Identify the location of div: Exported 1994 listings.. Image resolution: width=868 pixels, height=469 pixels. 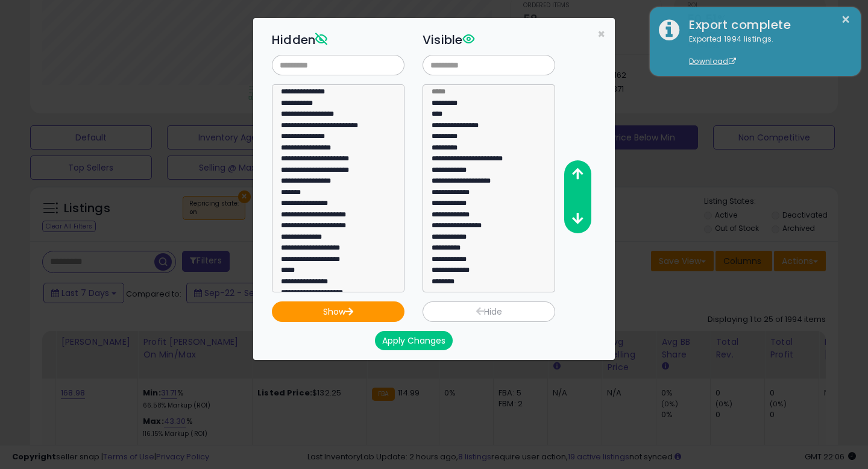
(766, 51).